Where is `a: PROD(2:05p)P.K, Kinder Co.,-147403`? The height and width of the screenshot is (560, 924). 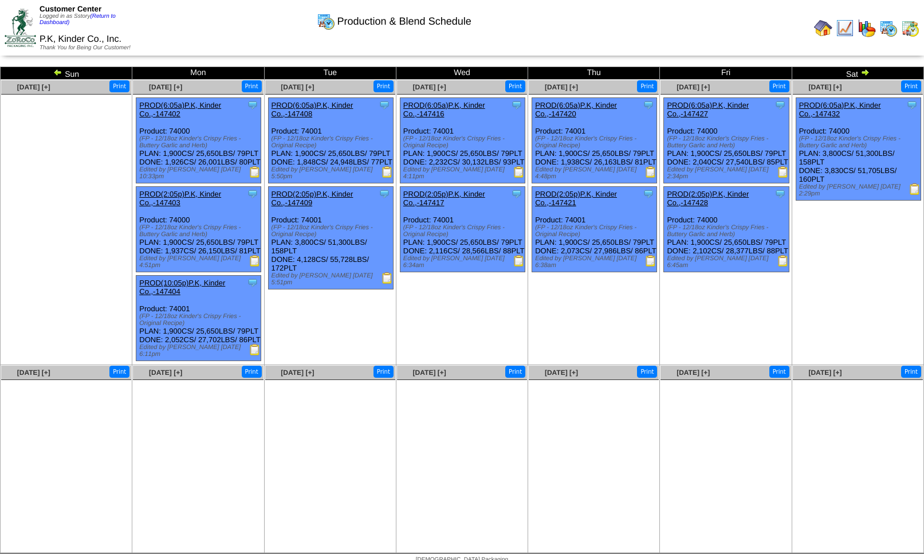
a: PROD(2:05p)P.K, Kinder Co.,-147403 is located at coordinates (180, 198).